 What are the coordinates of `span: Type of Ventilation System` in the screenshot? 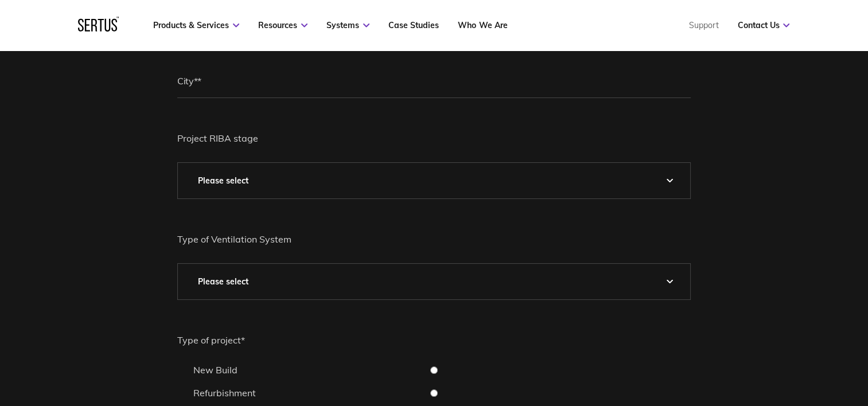 It's located at (234, 239).